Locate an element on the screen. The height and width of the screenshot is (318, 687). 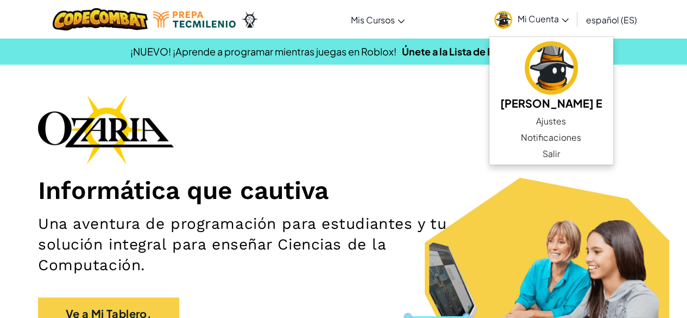
a: Ajustes is located at coordinates (551, 121).